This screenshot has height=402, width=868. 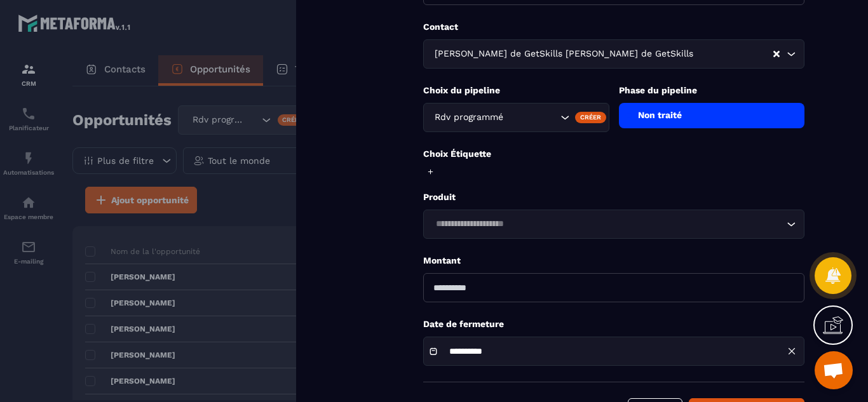 What do you see at coordinates (590, 117) in the screenshot?
I see `div: Créer` at bounding box center [590, 117].